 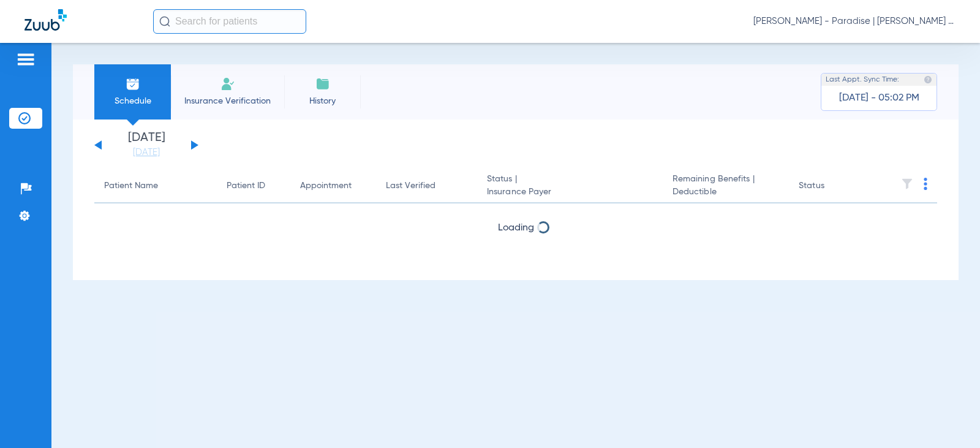 I want to click on input: Search for patients, so click(x=230, y=21).